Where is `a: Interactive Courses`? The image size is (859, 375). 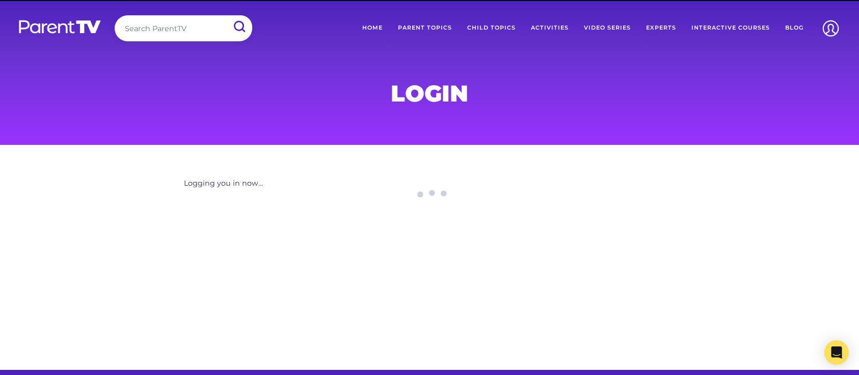
a: Interactive Courses is located at coordinates (731, 28).